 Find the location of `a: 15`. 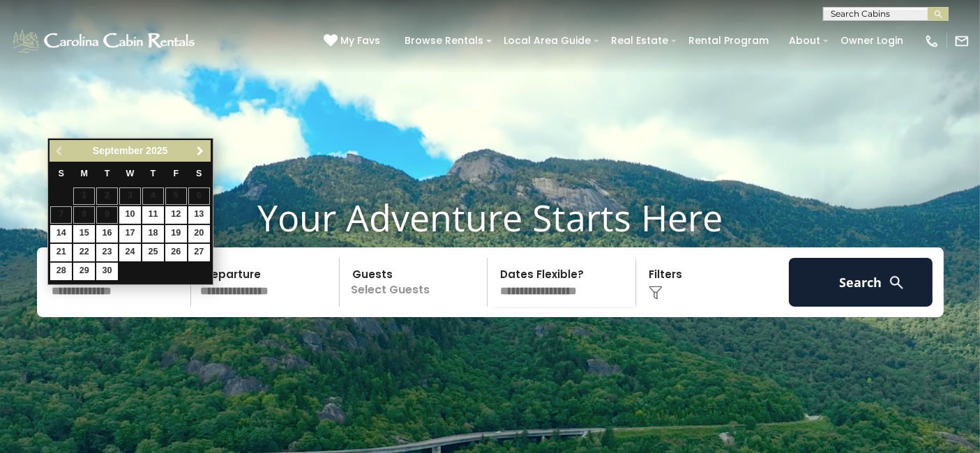

a: 15 is located at coordinates (83, 234).